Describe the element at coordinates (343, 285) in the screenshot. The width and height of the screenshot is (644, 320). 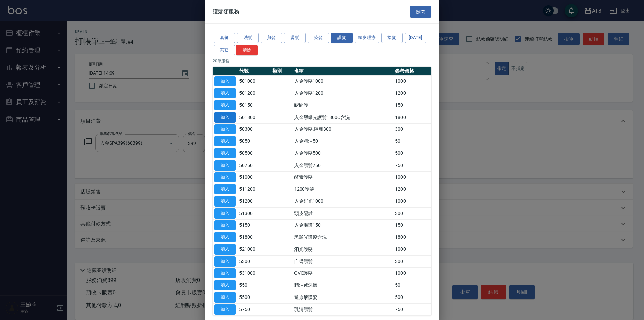
I see `td: 精油或深層` at that location.